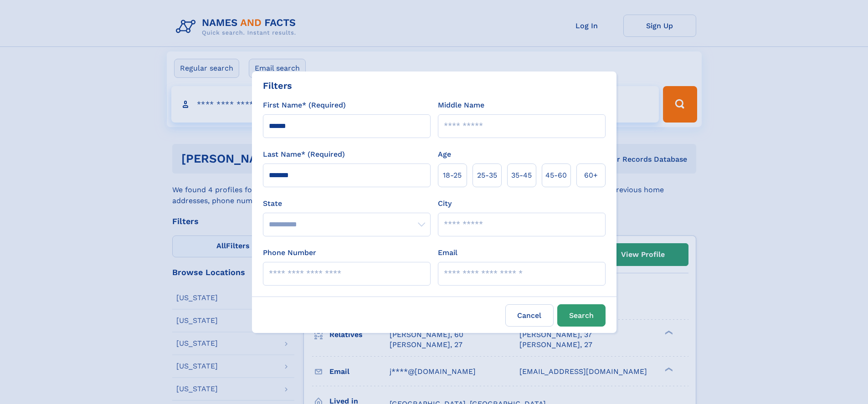 This screenshot has width=868, height=404. I want to click on label: State, so click(347, 203).